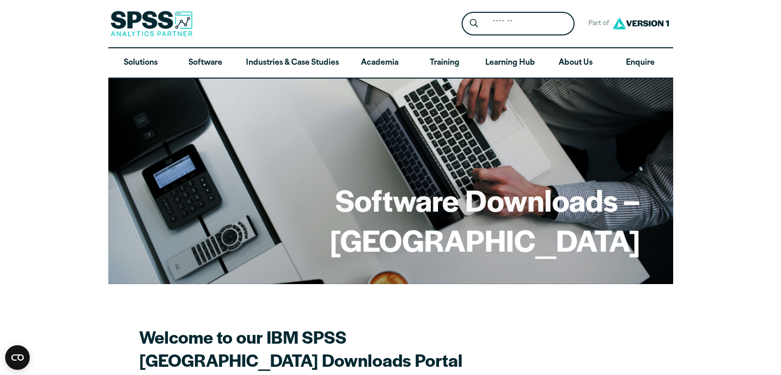 This screenshot has height=375, width=781. What do you see at coordinates (518, 24) in the screenshot?
I see `form: Site Header Search Form` at bounding box center [518, 24].